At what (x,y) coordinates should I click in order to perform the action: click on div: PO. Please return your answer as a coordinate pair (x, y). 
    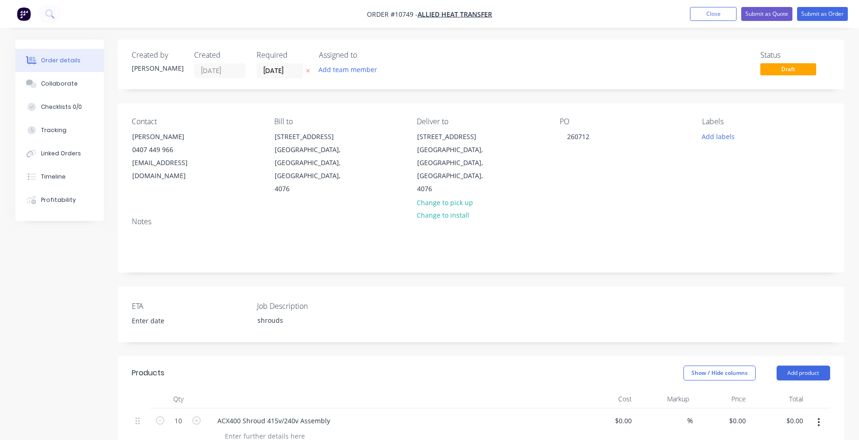
    Looking at the image, I should click on (623, 121).